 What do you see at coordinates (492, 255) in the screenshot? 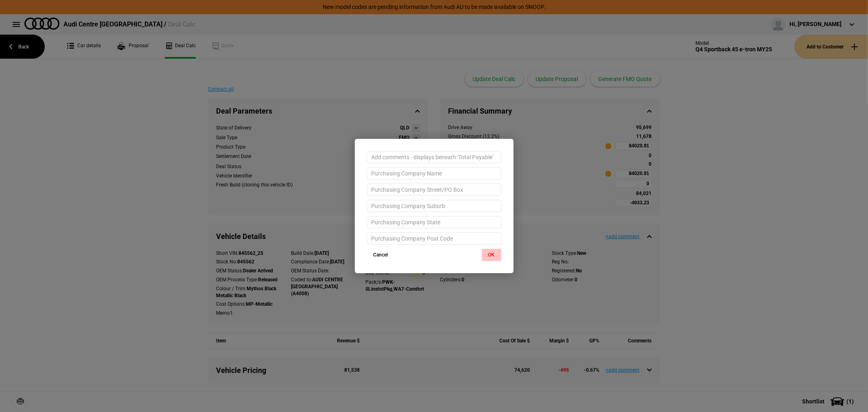
I see `button: OK` at bounding box center [492, 255].